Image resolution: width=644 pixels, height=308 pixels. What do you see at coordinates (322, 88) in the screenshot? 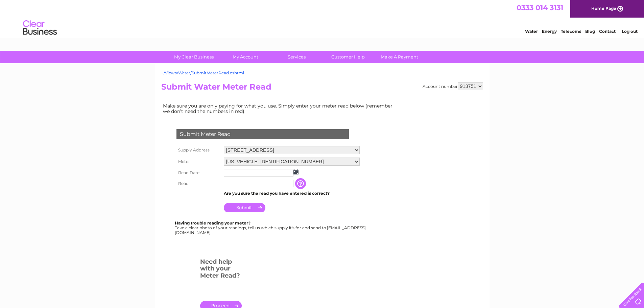
I see `h2: Submit Water Meter Read` at bounding box center [322, 88].